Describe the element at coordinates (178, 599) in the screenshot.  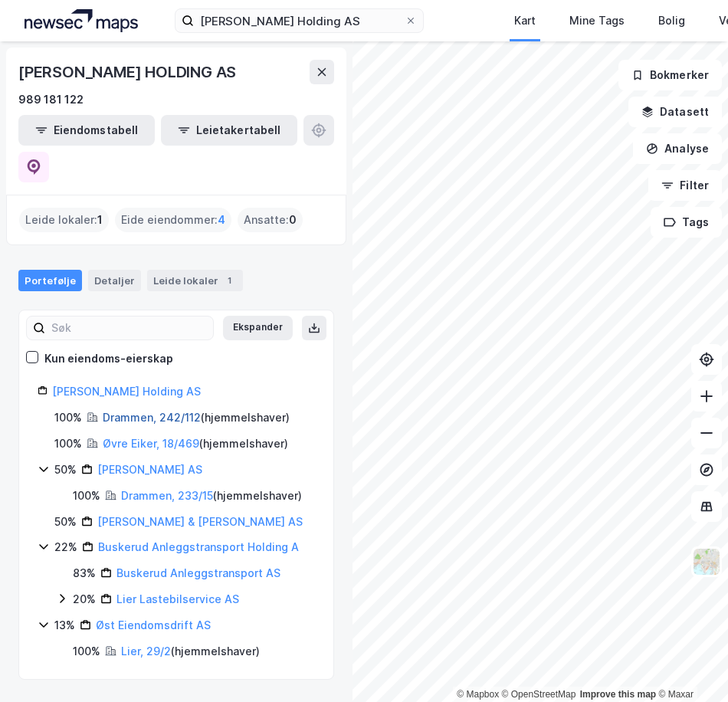
I see `a: Lier Lastebilservice AS` at that location.